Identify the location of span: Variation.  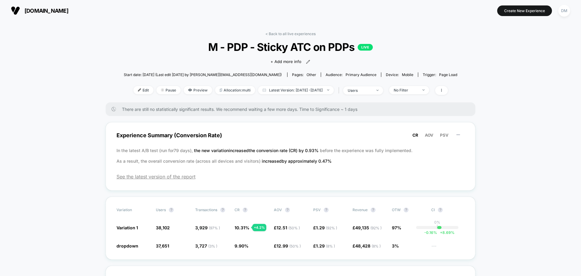
(133, 210).